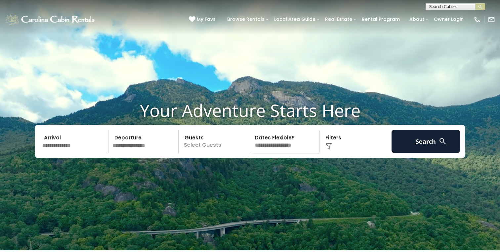  What do you see at coordinates (477, 20) in the screenshot?
I see `img: phone-regular-white.png` at bounding box center [477, 20].